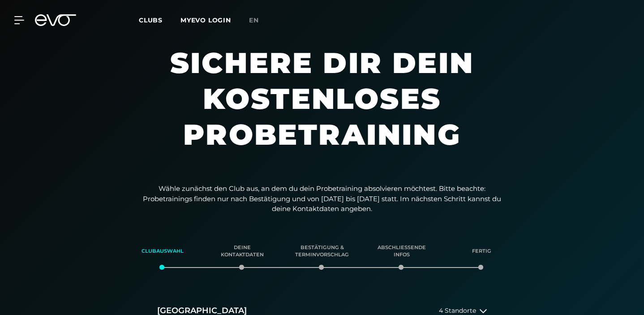 The image size is (644, 315). What do you see at coordinates (322, 108) in the screenshot?
I see `h1: Sichere dir dein kostenloses Probetraining` at bounding box center [322, 108].